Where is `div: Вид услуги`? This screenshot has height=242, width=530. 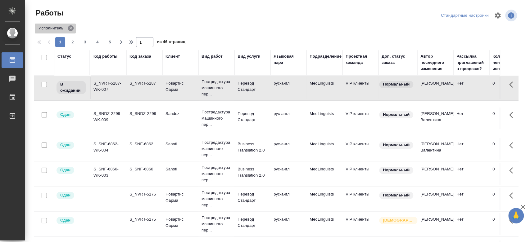 div: Вид услуги is located at coordinates (249, 56).